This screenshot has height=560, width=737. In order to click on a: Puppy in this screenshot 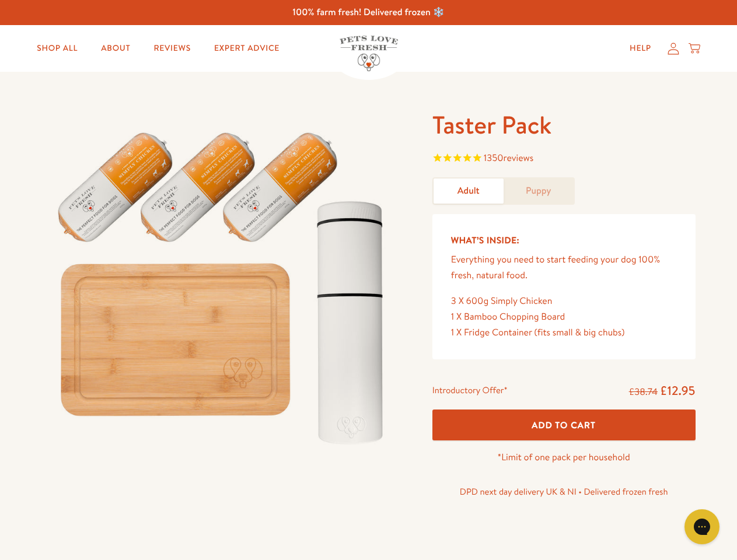, I will do `click(539, 191)`.